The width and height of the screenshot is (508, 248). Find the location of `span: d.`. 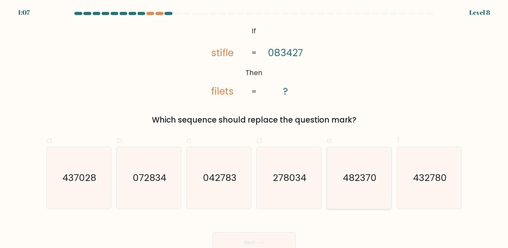

span: d. is located at coordinates (260, 140).